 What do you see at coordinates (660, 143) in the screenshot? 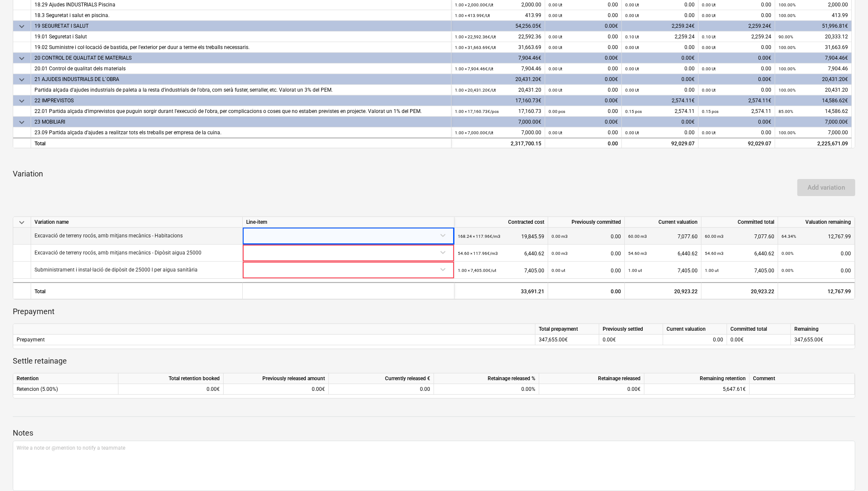
I see `div: 92,029.07` at bounding box center [660, 143].